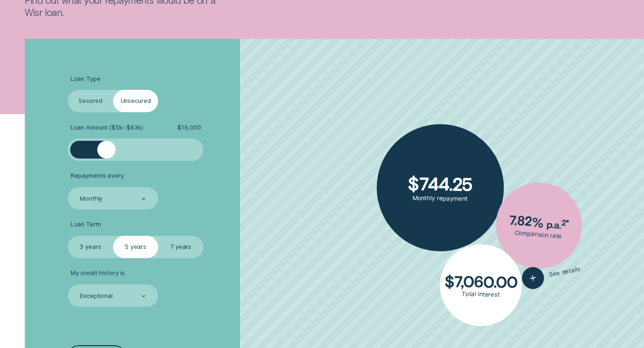 Image resolution: width=644 pixels, height=348 pixels. What do you see at coordinates (136, 247) in the screenshot?
I see `label: 5 years` at bounding box center [136, 247].